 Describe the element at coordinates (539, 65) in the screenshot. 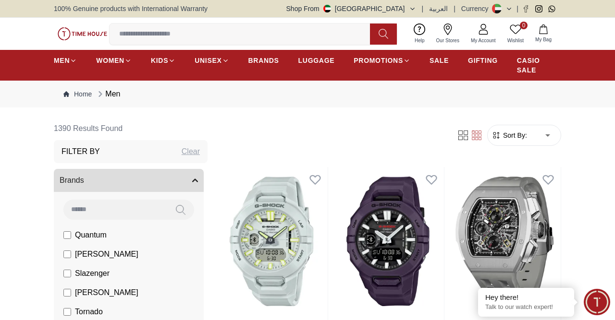

I see `span: CASIO SALE` at that location.